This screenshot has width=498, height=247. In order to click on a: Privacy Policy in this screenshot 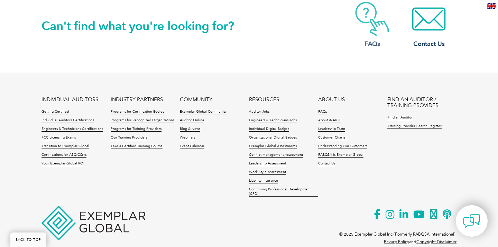, I will do `click(396, 242)`.